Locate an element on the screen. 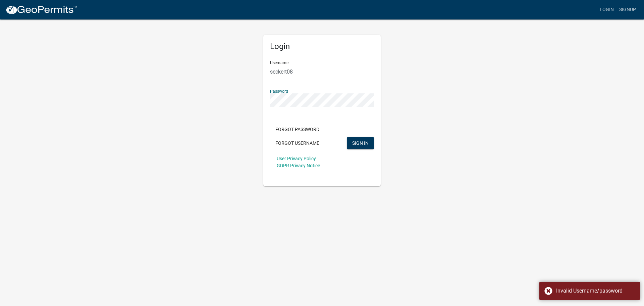  button: Forgot Username is located at coordinates (297, 143).